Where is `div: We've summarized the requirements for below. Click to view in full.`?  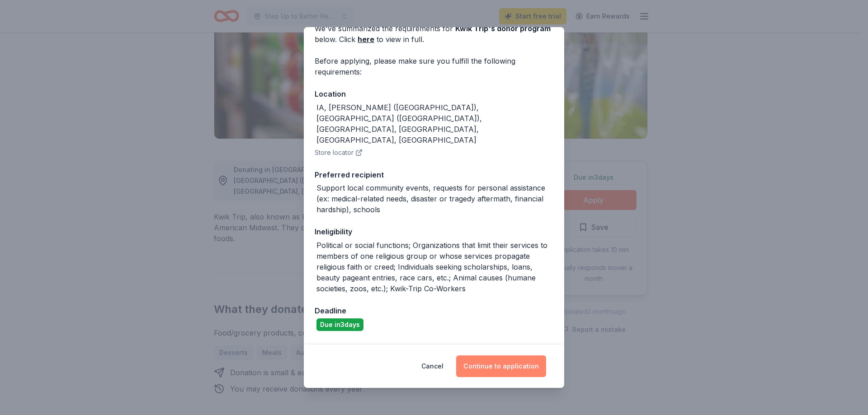 div: We've summarized the requirements for below. Click to view in full. is located at coordinates (434, 34).